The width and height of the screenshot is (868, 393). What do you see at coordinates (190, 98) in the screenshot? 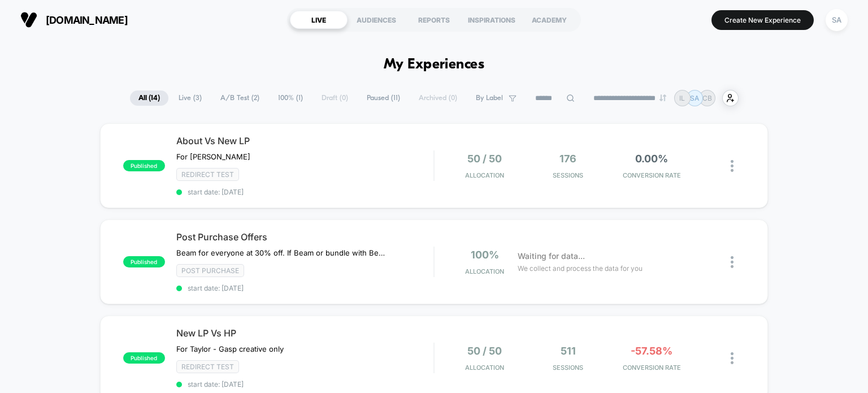
I see `span: Live ( 3 )` at bounding box center [190, 98].